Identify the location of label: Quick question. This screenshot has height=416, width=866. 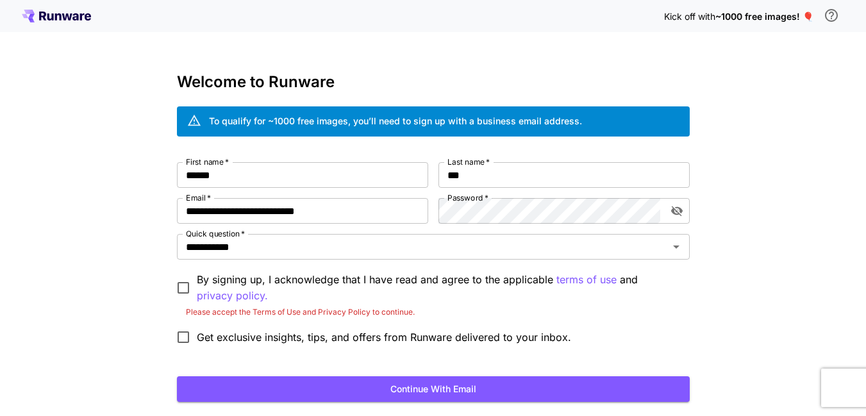
(215, 233).